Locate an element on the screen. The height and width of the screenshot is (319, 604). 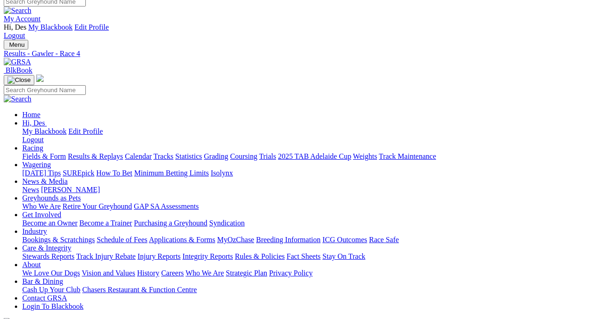
a: Care & Integrity is located at coordinates (47, 248).